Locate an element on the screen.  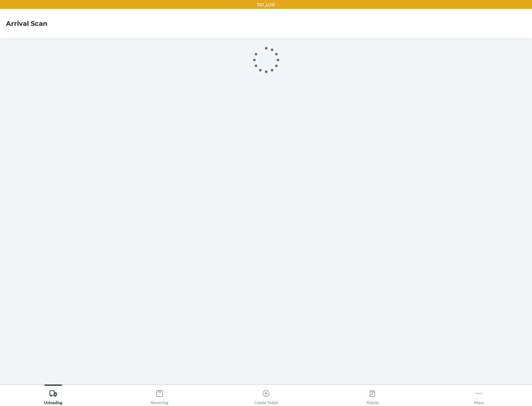
button: More is located at coordinates (479, 394).